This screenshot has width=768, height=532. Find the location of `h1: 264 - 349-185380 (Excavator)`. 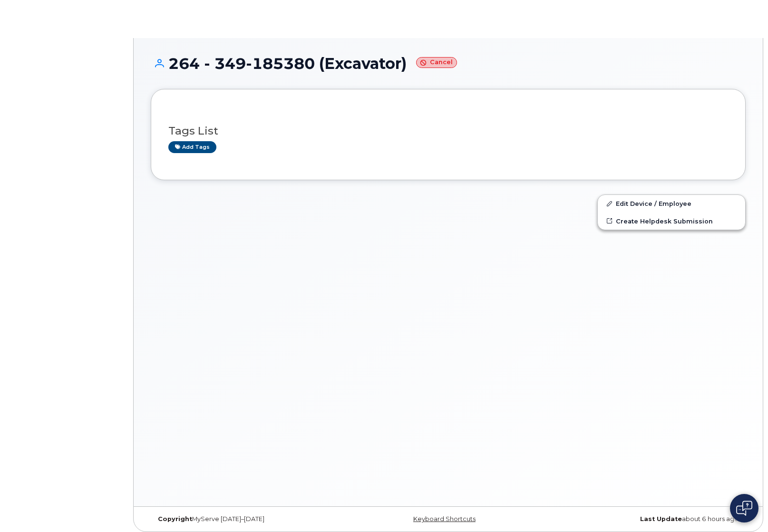

h1: 264 - 349-185380 (Excavator) is located at coordinates (448, 63).